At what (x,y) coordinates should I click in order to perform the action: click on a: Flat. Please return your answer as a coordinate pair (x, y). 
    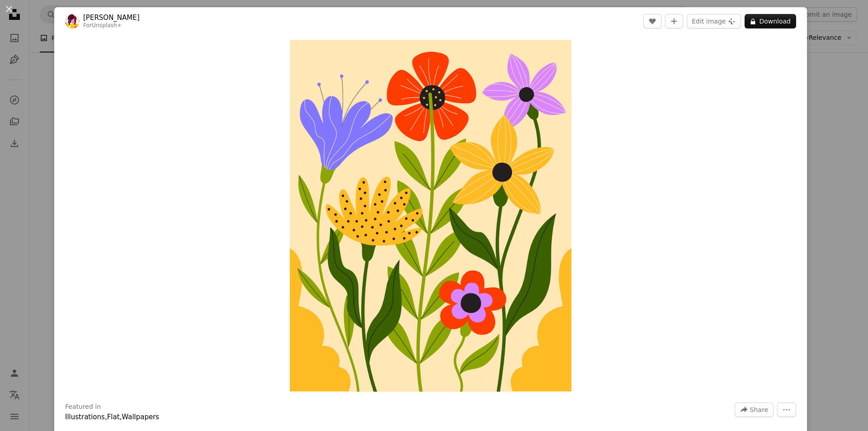
    Looking at the image, I should click on (114, 417).